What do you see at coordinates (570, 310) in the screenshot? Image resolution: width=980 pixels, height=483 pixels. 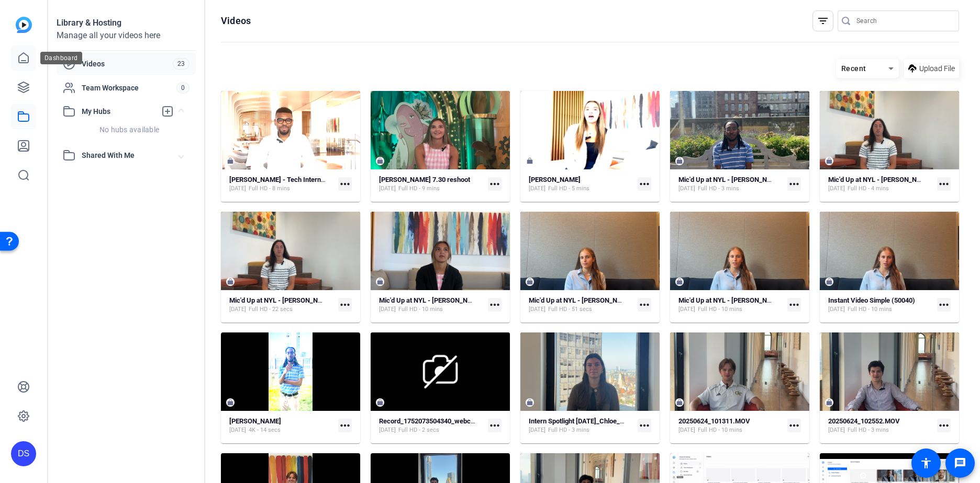 I see `span: Full HD - 51 secs` at bounding box center [570, 310].